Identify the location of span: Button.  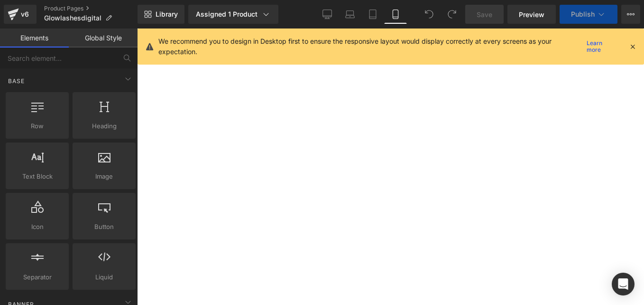
(104, 227).